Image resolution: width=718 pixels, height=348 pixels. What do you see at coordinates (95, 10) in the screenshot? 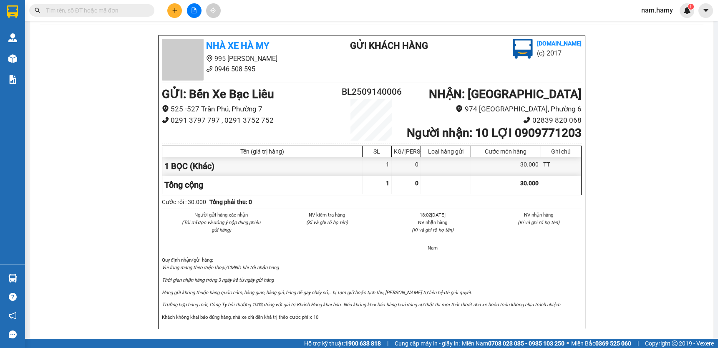
I see `input: Tìm tên, số ĐT hoặc mã đơn` at bounding box center [95, 10].